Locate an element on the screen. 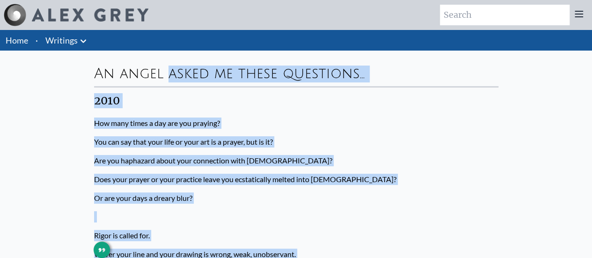  a: Home is located at coordinates (17, 40).